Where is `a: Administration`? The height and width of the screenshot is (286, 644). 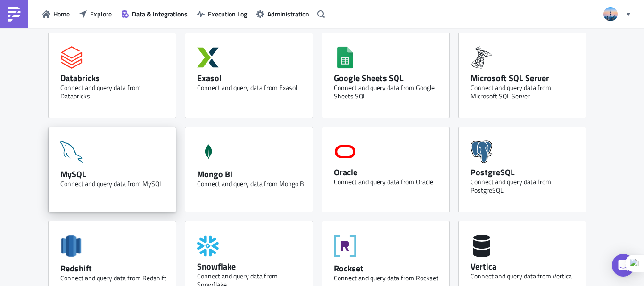
a: Administration is located at coordinates (283, 14).